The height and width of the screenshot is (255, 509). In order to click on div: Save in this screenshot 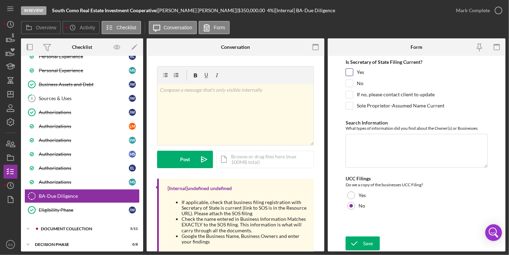, I will do `click(368, 244)`.